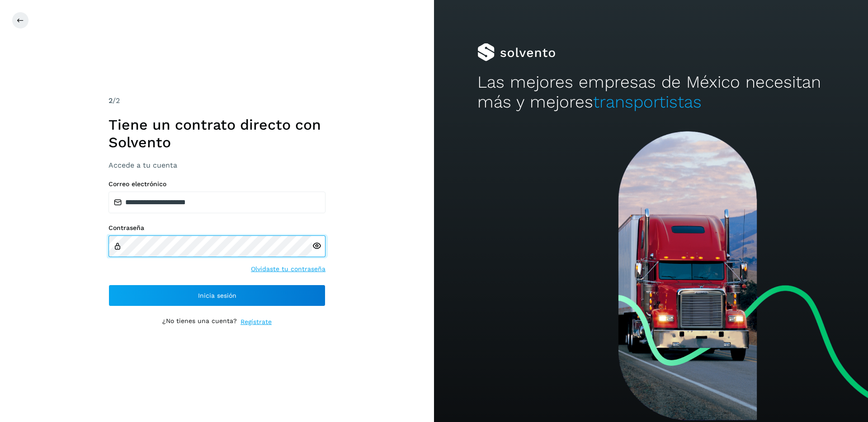  I want to click on label: Correo electrónico, so click(217, 184).